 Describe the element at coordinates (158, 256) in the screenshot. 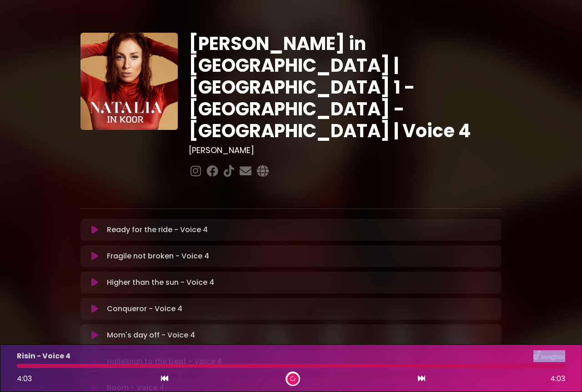

I see `p: Fragile not broken - Voice 4` at that location.